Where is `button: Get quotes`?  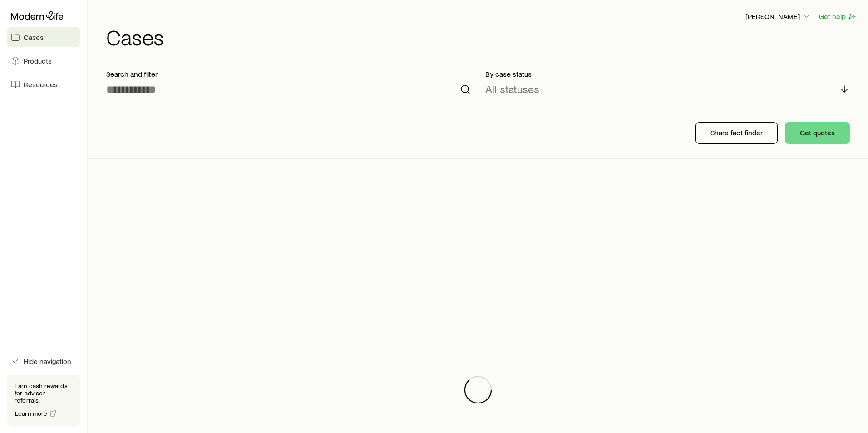 button: Get quotes is located at coordinates (818, 133).